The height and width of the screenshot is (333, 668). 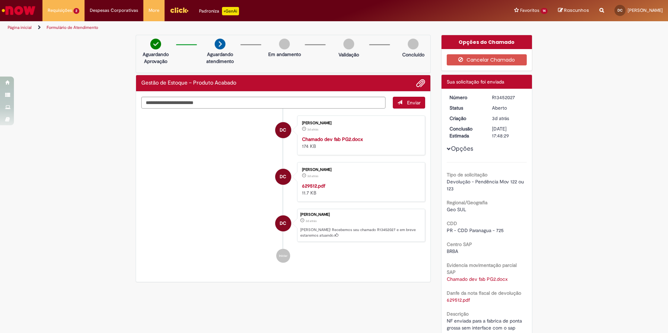 What do you see at coordinates (466, 108) in the screenshot?
I see `dt: Status` at bounding box center [466, 108].